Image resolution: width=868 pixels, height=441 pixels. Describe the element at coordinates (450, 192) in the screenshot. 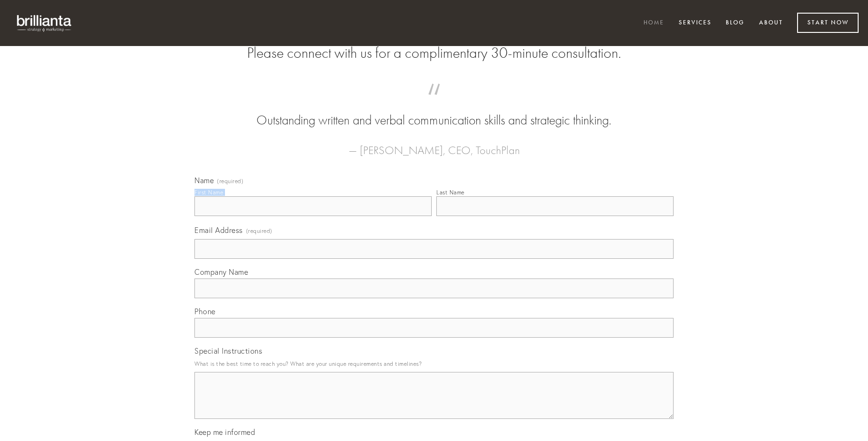

I see `div: Last Name` at that location.